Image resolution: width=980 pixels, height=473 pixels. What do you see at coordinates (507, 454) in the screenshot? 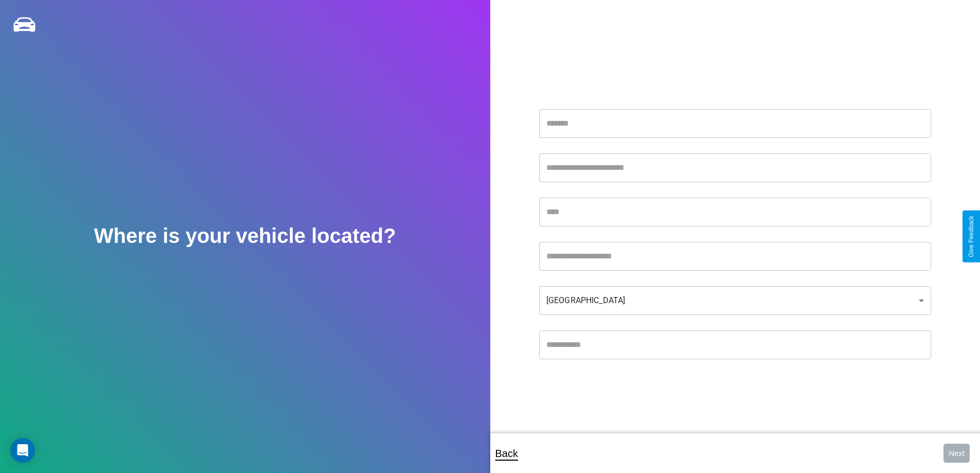
I see `p: Back` at bounding box center [507, 454].